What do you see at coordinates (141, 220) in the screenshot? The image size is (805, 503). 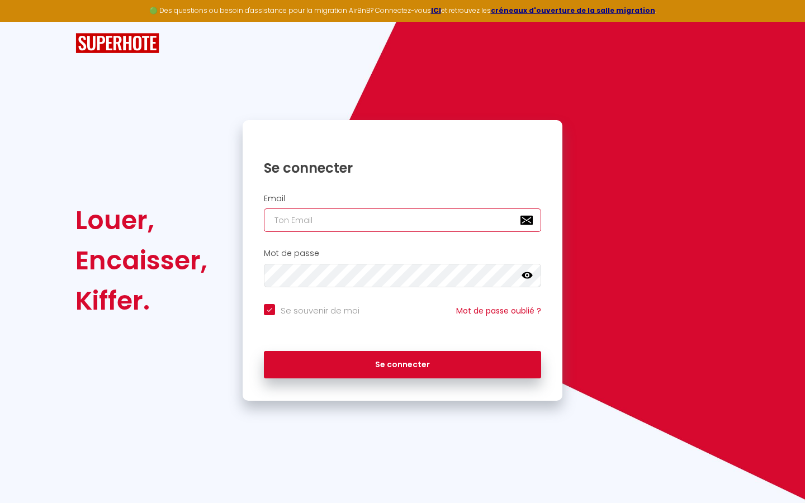 I see `div: Louer,` at bounding box center [141, 220].